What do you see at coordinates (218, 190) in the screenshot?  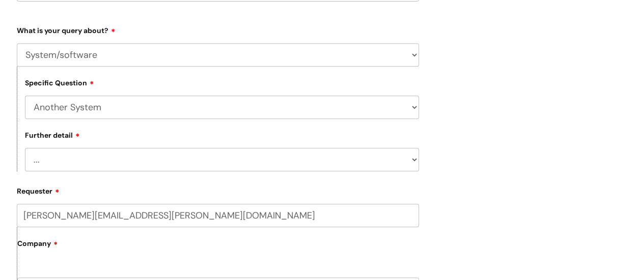 I see `label: Requester` at bounding box center [218, 190].